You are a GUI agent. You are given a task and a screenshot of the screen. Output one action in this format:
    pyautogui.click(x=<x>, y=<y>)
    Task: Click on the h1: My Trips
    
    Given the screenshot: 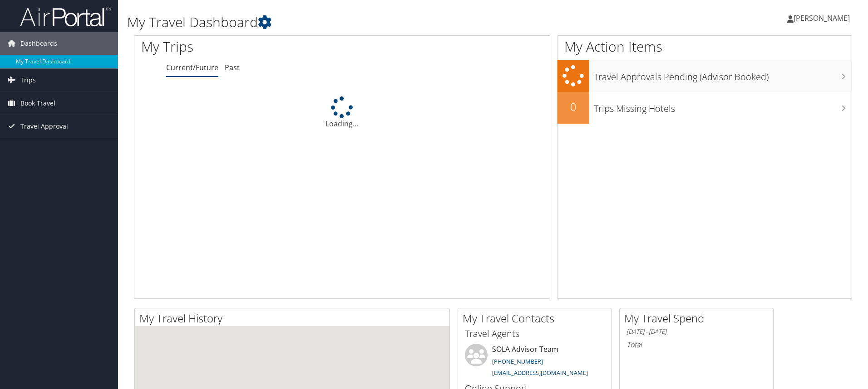 What is the action you would take?
    pyautogui.click(x=255, y=47)
    